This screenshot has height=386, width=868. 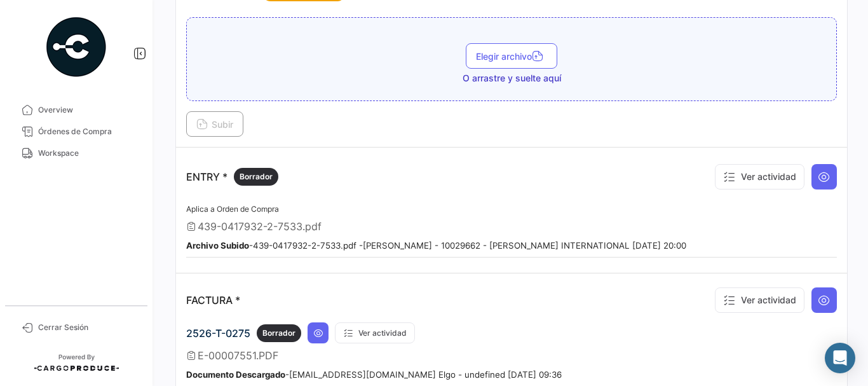 I want to click on span: Subir, so click(x=215, y=125).